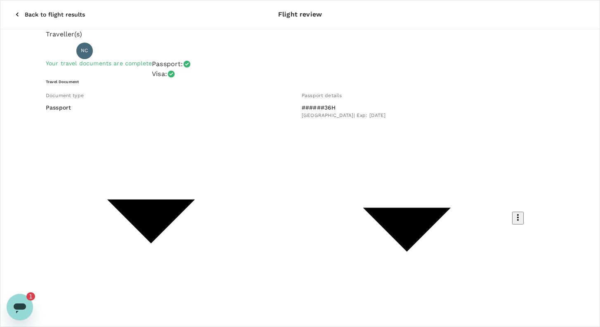 The width and height of the screenshot is (600, 327). Describe the element at coordinates (322, 95) in the screenshot. I see `span: Passport details` at that location.